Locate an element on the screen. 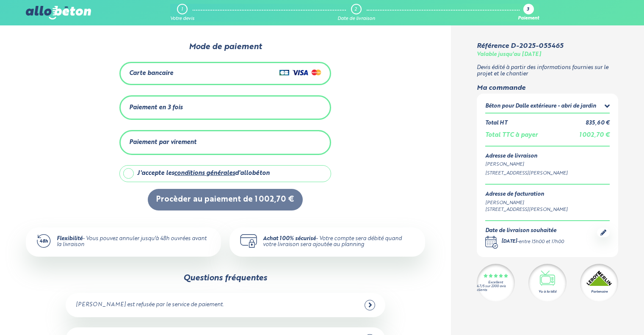 The width and height of the screenshot is (644, 335). div: Ma commande is located at coordinates (548, 88).